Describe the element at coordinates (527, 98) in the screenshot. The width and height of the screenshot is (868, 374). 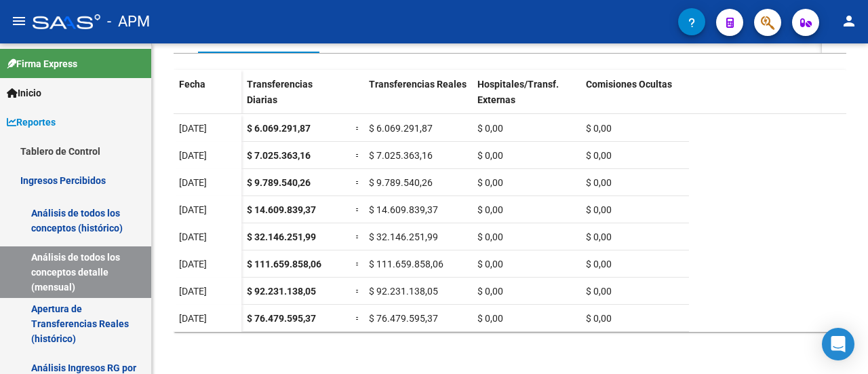
I see `datatable-header-cell: Hospitales/Transf. Externas` at that location.